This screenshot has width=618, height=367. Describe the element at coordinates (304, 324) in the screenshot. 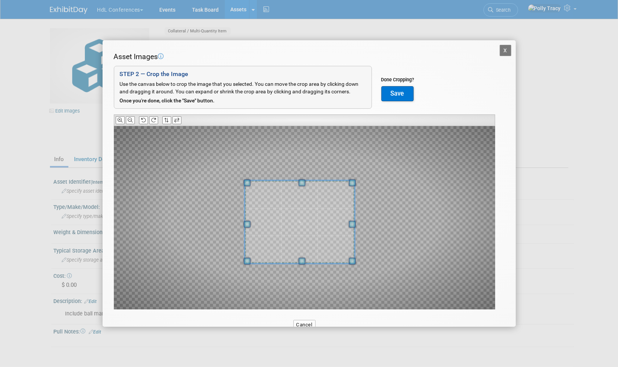

I see `button: Cancel` at that location.